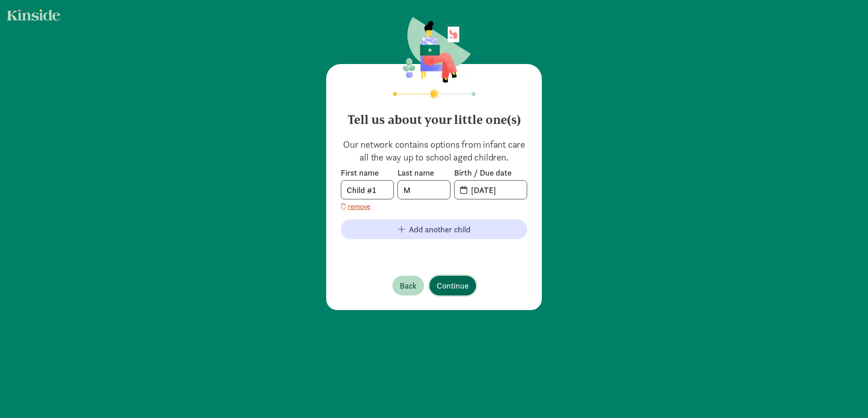 The height and width of the screenshot is (418, 868). What do you see at coordinates (453, 286) in the screenshot?
I see `button: Continue` at bounding box center [453, 286].